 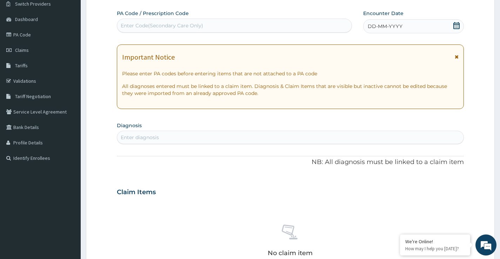 What do you see at coordinates (33, 96) in the screenshot?
I see `span: Tariff Negotiation` at bounding box center [33, 96].